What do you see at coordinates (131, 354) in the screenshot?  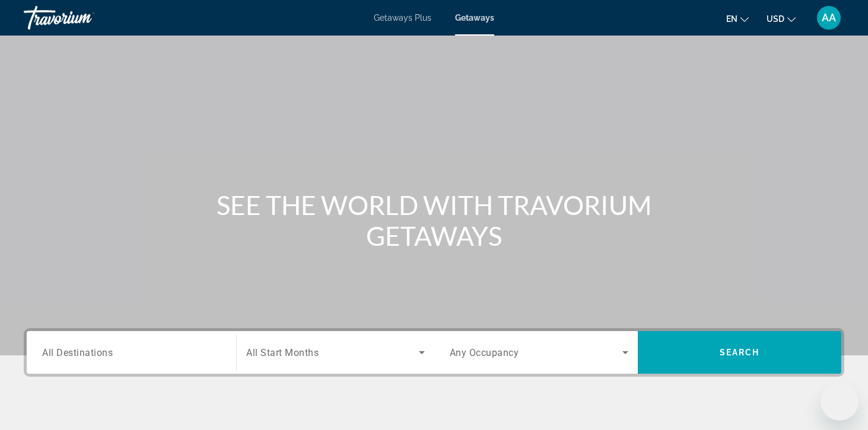 I see `input: Select destination` at bounding box center [131, 354].